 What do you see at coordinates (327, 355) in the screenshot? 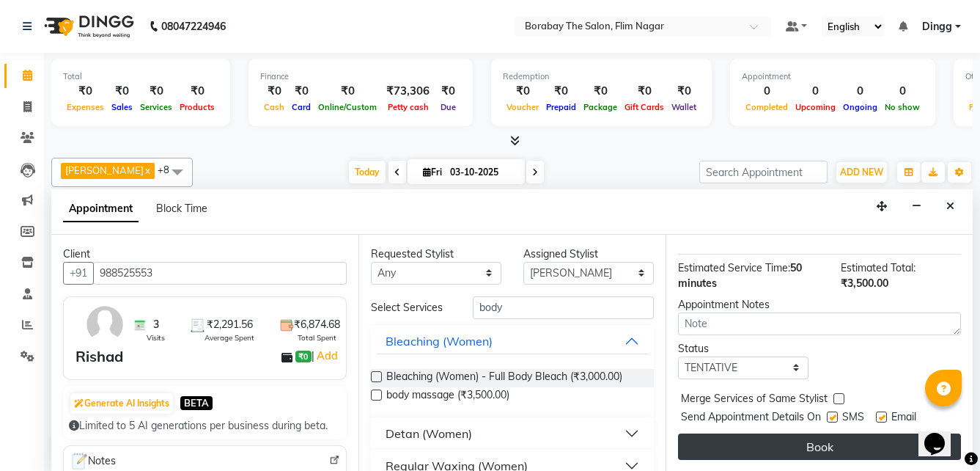
I see `a: Add` at bounding box center [327, 355].